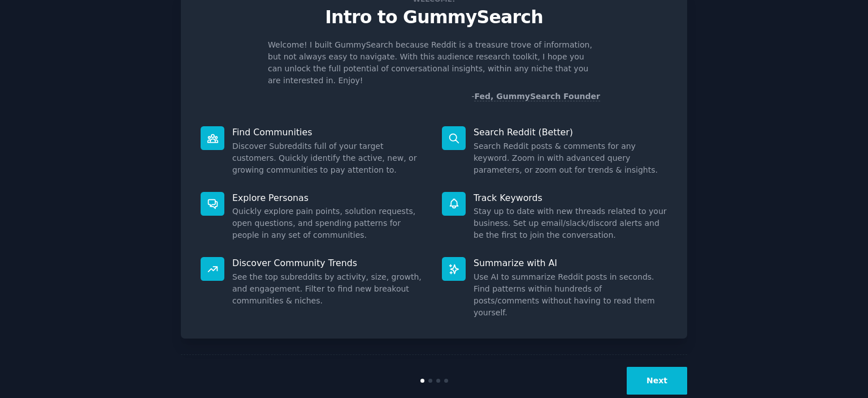 This screenshot has height=398, width=868. What do you see at coordinates (329, 263) in the screenshot?
I see `p: Discover Community Trends` at bounding box center [329, 263].